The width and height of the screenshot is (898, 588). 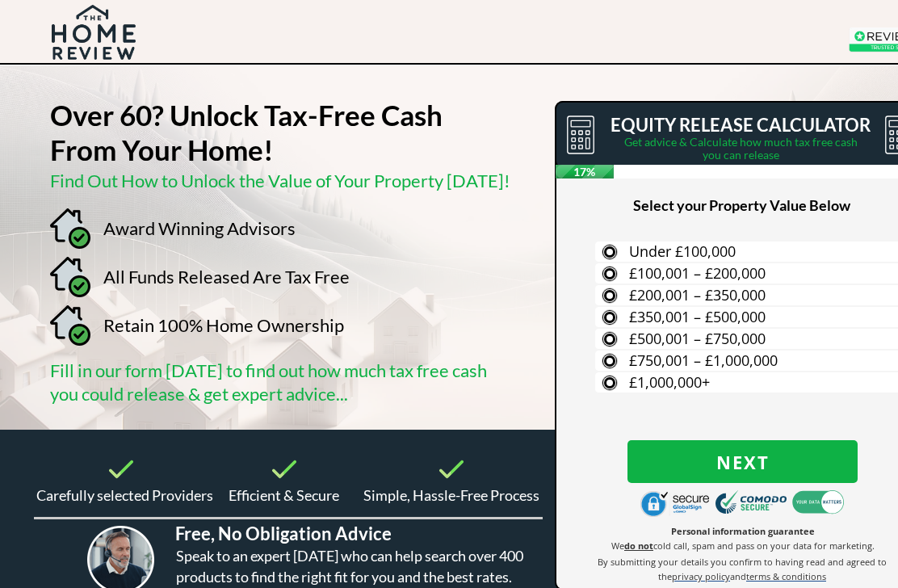 I want to click on span: 17%, so click(x=585, y=171).